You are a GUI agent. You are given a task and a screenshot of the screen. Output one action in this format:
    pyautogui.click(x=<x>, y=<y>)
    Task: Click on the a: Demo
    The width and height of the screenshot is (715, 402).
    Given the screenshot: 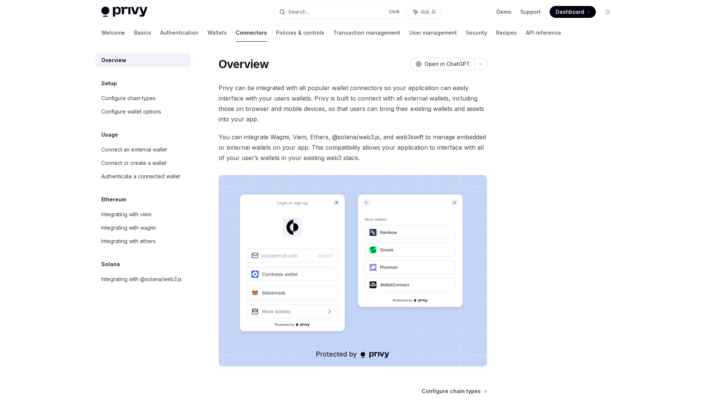 What is the action you would take?
    pyautogui.click(x=504, y=12)
    